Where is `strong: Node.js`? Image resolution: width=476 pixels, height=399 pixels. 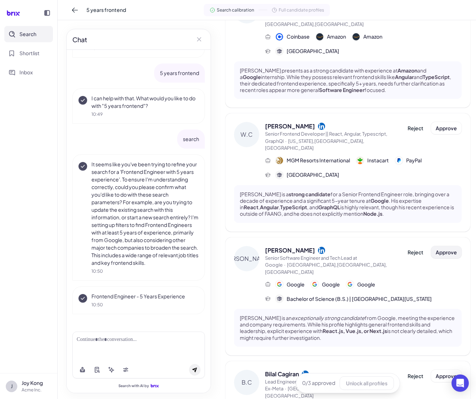
strong: Node.js is located at coordinates (373, 213).